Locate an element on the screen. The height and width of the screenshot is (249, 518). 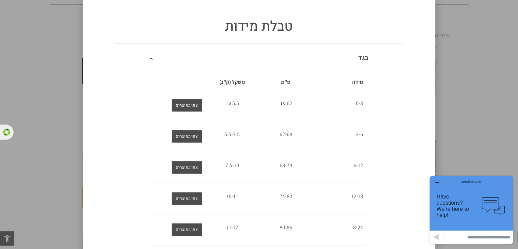
h1: טבלת מידות is located at coordinates (259, 27).